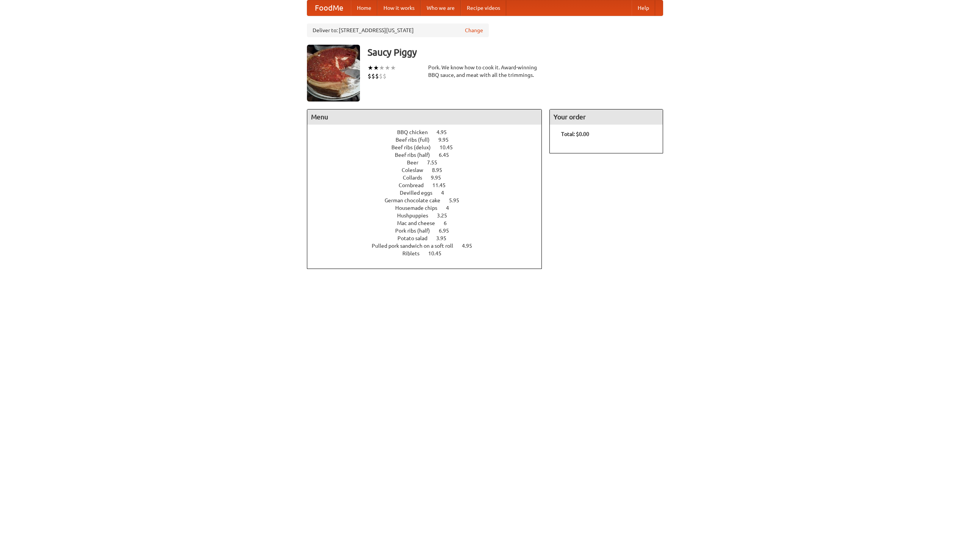  What do you see at coordinates (415, 147) in the screenshot?
I see `span: Beef ribs (delux)` at bounding box center [415, 147].